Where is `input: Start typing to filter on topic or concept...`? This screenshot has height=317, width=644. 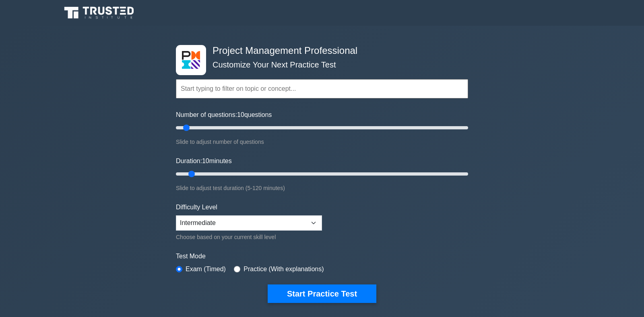
input: Start typing to filter on topic or concept... is located at coordinates (322, 89).